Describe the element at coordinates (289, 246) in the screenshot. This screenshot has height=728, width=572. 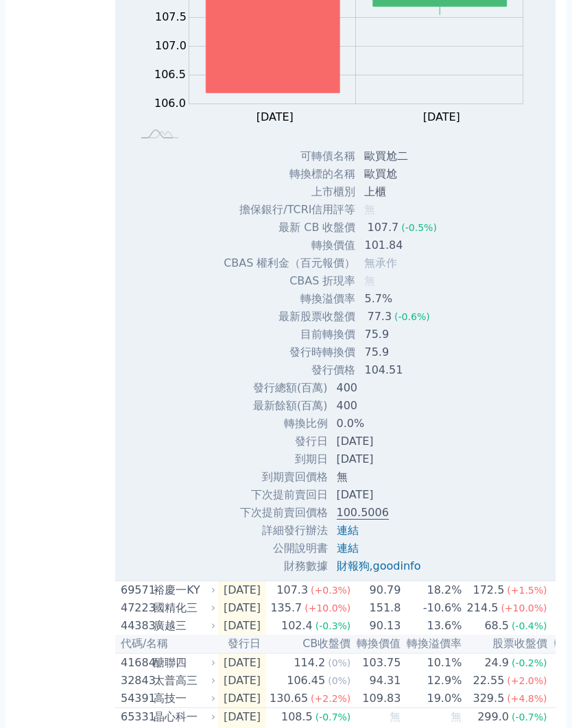
I see `td: 轉換價值` at that location.